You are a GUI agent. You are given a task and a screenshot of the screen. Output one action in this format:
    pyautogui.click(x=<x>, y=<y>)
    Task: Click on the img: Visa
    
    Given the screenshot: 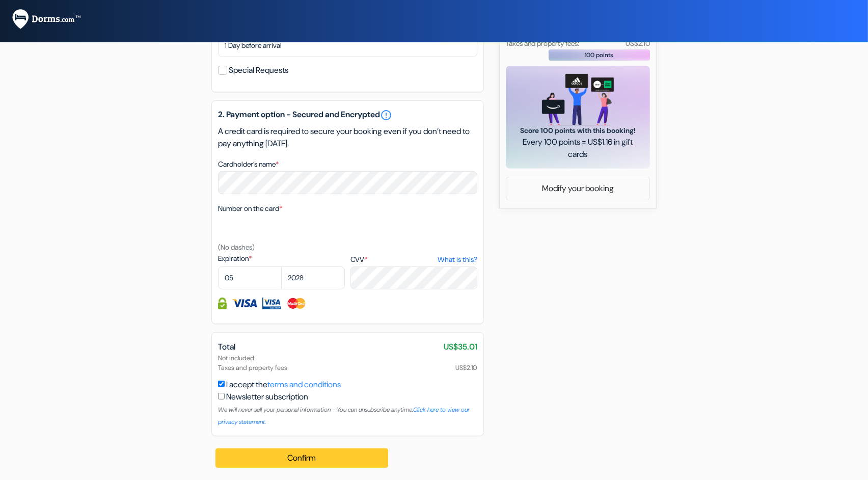 What is the action you would take?
    pyautogui.click(x=245, y=303)
    